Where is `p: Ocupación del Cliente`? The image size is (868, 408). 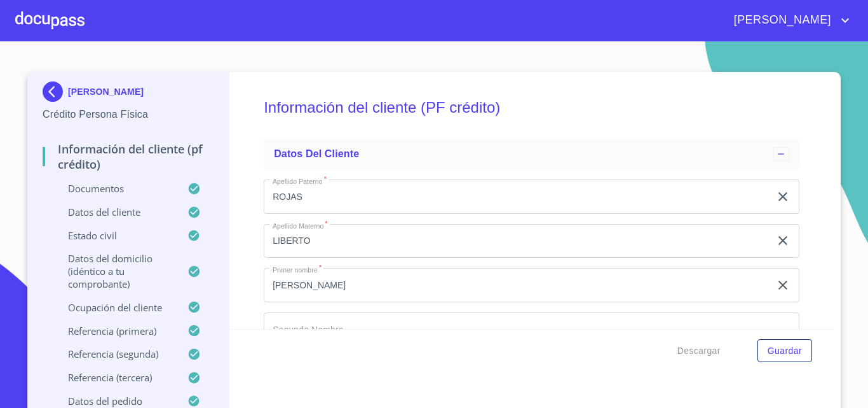
p: Ocupación del Cliente is located at coordinates (116, 307).